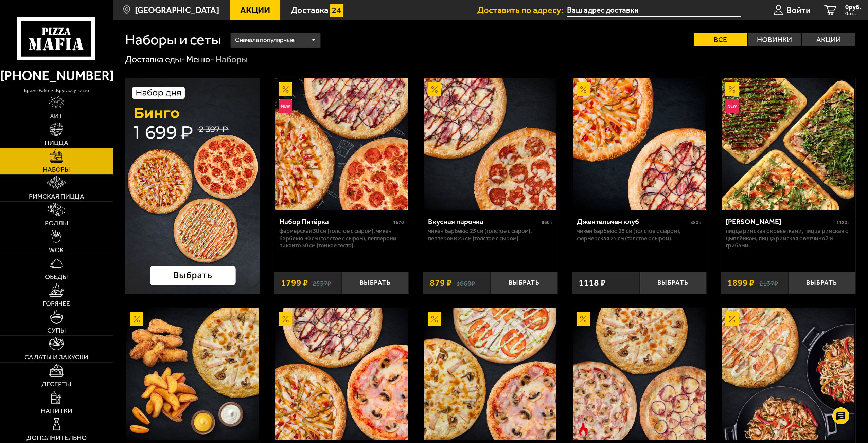  I want to click on div: Вкусная парочка, so click(484, 222).